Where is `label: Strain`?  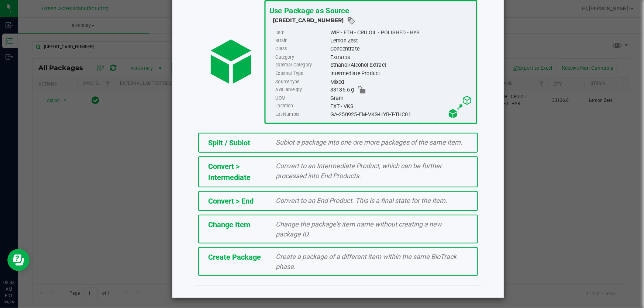
label: Strain is located at coordinates (302, 41).